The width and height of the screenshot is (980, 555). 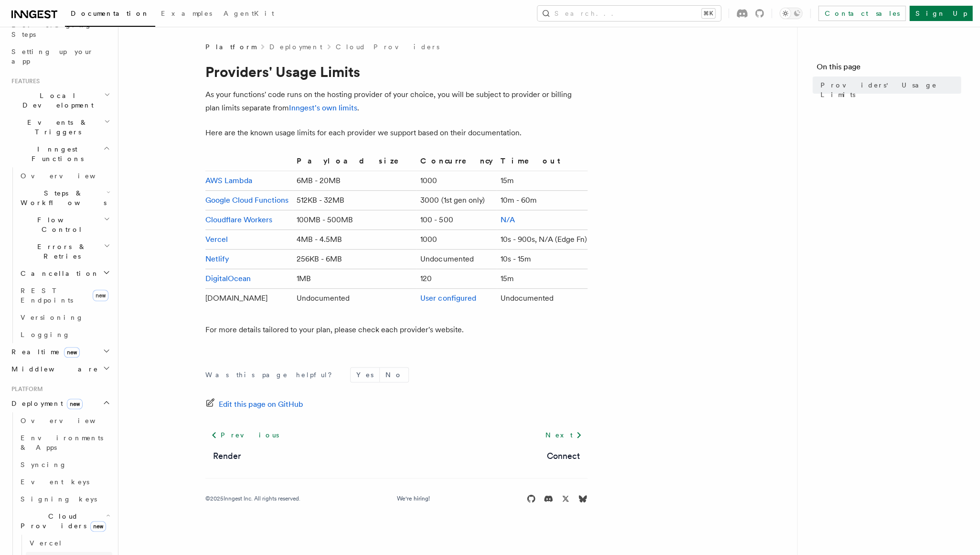 I want to click on a: Deployment, so click(x=295, y=47).